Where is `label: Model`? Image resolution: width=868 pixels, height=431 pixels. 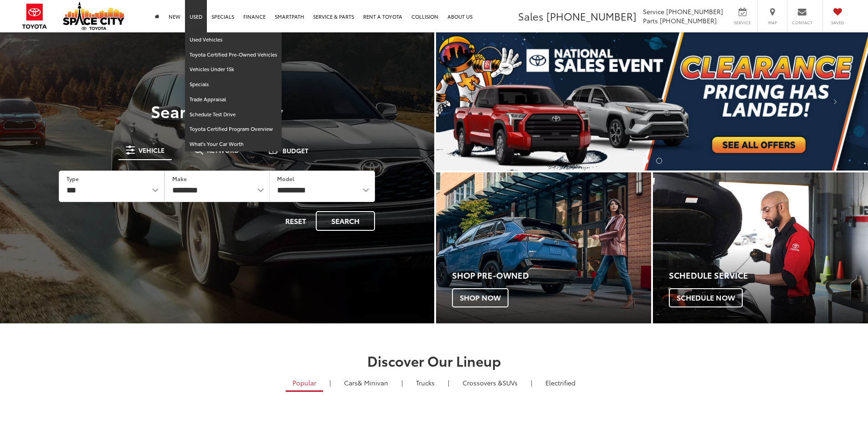
label: Model is located at coordinates (286, 178).